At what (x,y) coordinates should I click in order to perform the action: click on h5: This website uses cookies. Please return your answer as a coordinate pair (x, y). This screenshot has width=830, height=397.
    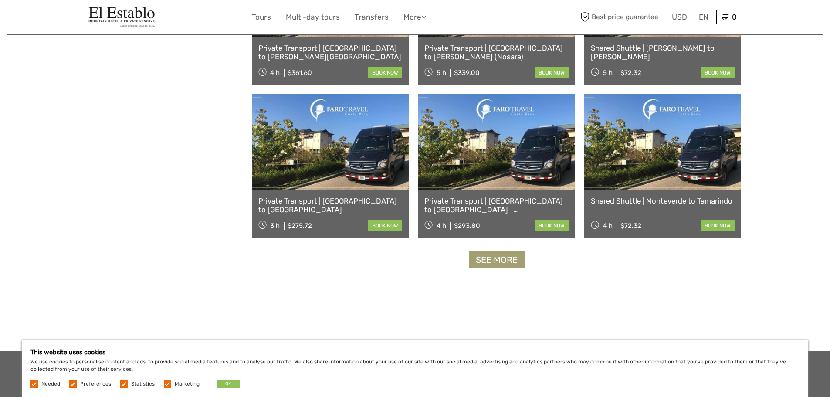
    Looking at the image, I should click on (415, 352).